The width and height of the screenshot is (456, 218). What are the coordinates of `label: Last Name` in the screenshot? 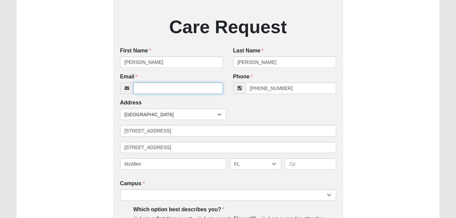 It's located at (248, 51).